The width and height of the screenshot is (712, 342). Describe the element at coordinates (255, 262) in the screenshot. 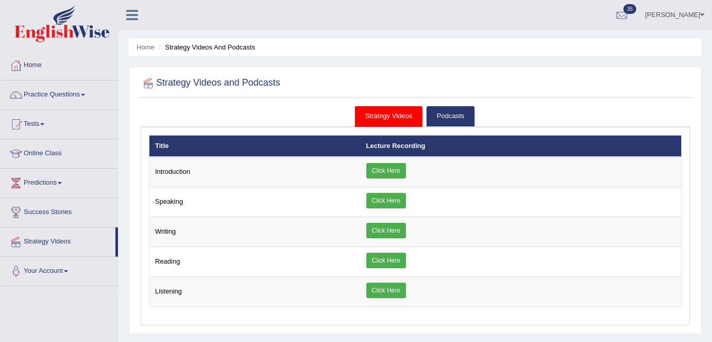

I see `td: Reading` at that location.